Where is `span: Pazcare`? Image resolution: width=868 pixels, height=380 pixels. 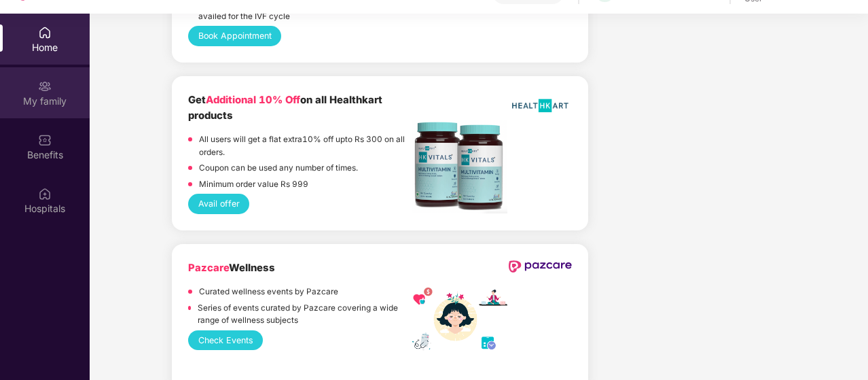 span: Pazcare is located at coordinates (209, 268).